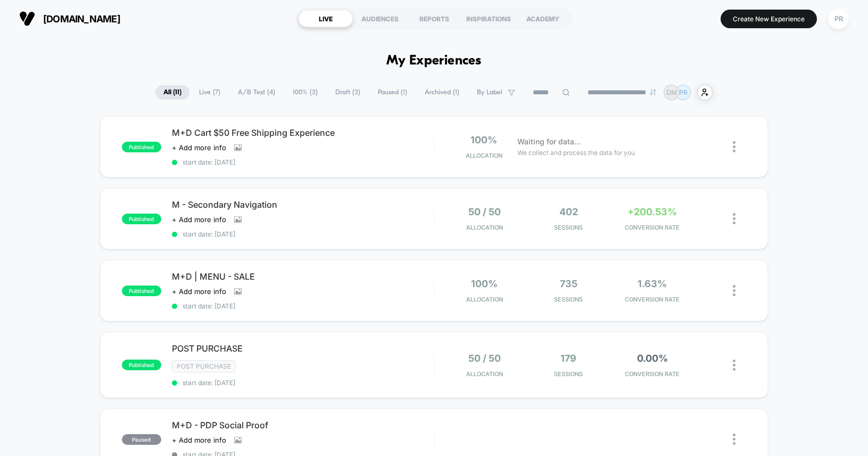 This screenshot has width=868, height=456. Describe the element at coordinates (27, 18) in the screenshot. I see `img: Visually logo` at that location.